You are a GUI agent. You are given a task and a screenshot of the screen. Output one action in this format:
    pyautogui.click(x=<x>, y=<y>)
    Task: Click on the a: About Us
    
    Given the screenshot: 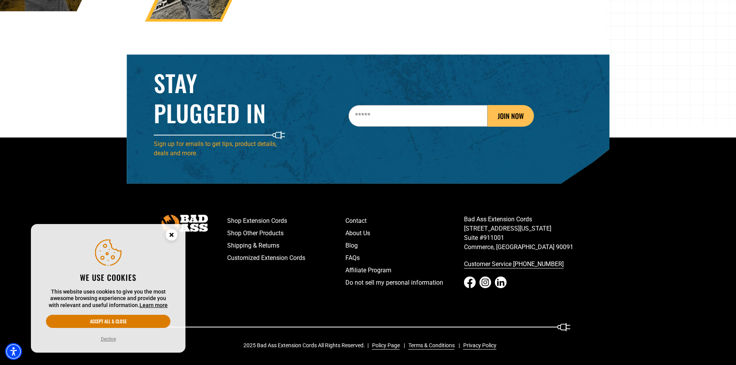 What is the action you would take?
    pyautogui.click(x=404, y=233)
    